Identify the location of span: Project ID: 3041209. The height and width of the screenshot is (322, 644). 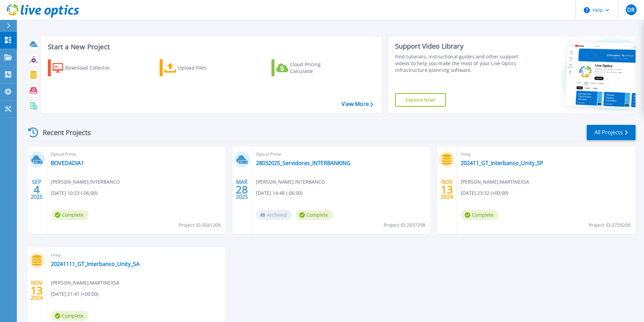
(200, 225).